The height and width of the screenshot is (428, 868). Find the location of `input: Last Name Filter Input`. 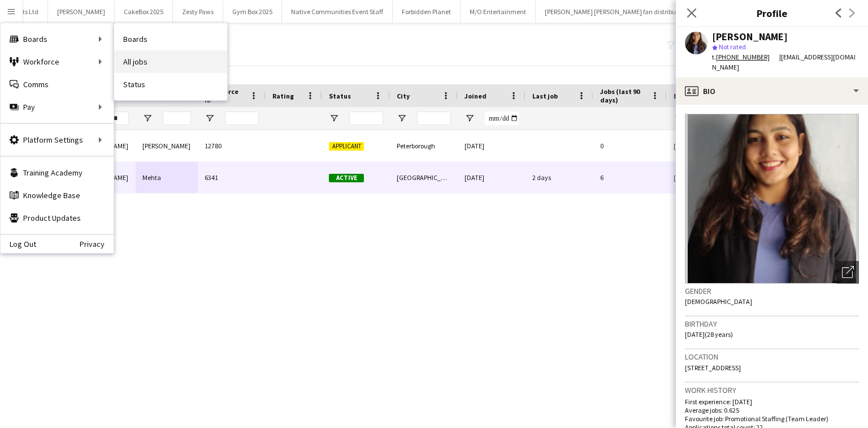

input: Last Name Filter Input is located at coordinates (177, 118).